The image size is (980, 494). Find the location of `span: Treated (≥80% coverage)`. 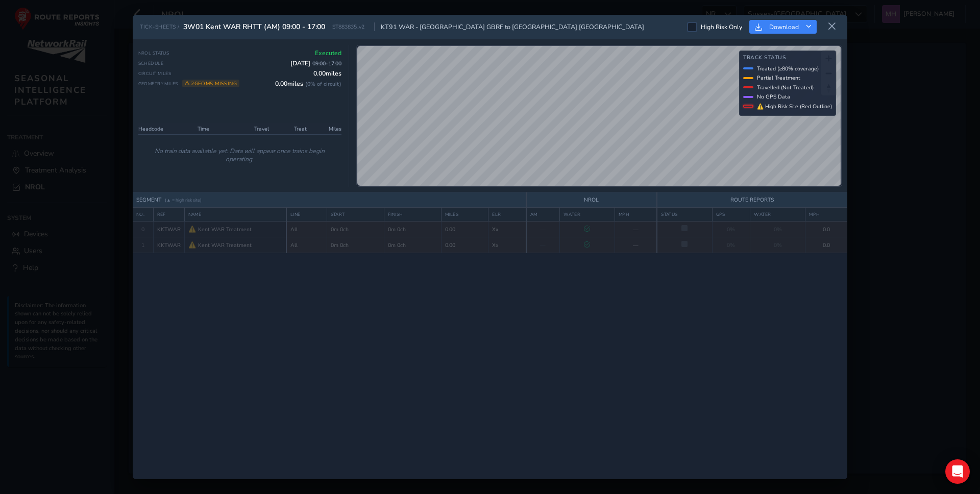

span: Treated (≥80% coverage) is located at coordinates (787, 68).